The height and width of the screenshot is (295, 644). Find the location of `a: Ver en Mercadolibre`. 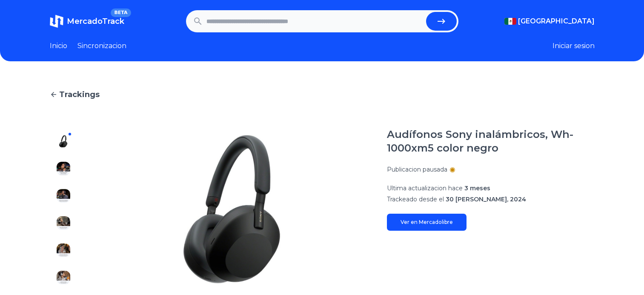

a: Ver en Mercadolibre is located at coordinates (426, 222).